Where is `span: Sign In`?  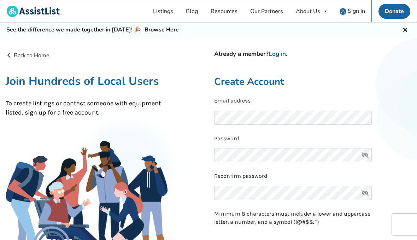 span: Sign In is located at coordinates (356, 11).